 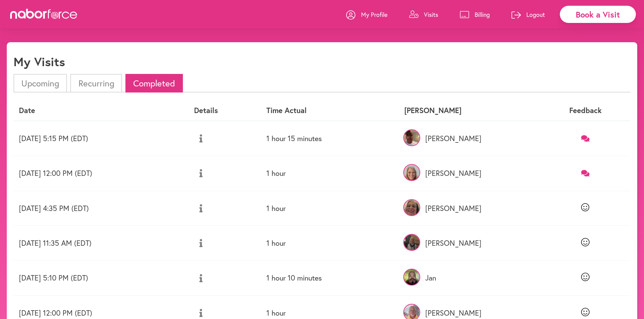 What do you see at coordinates (423, 15) in the screenshot?
I see `a: Visits` at bounding box center [423, 15].